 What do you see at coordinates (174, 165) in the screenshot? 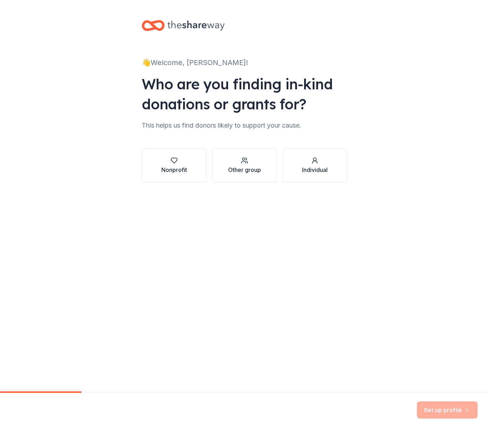
I see `button: Nonprofit` at bounding box center [174, 165].